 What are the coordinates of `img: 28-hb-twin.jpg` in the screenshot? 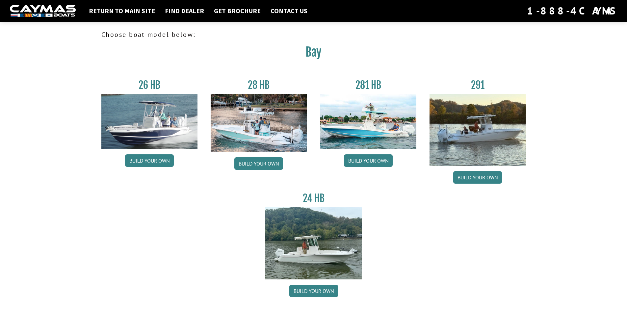 It's located at (368, 121).